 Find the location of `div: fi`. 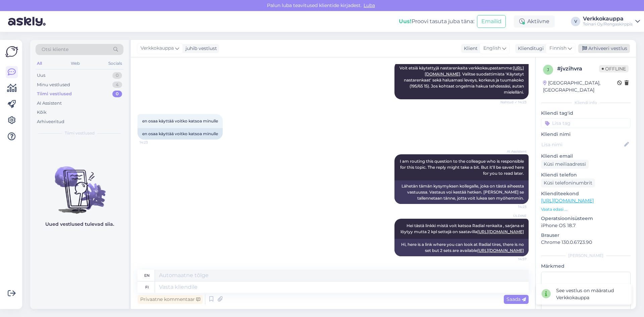

div: fi is located at coordinates (147, 287).